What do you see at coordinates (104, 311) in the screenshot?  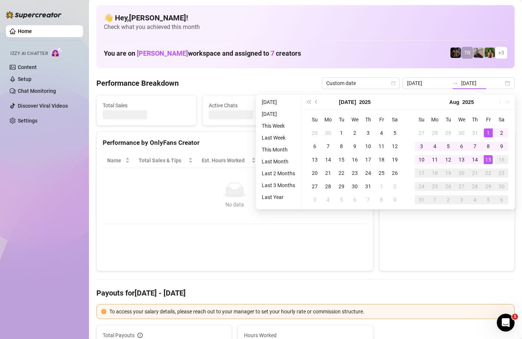 I see `span: exclamation-circle` at bounding box center [104, 311].